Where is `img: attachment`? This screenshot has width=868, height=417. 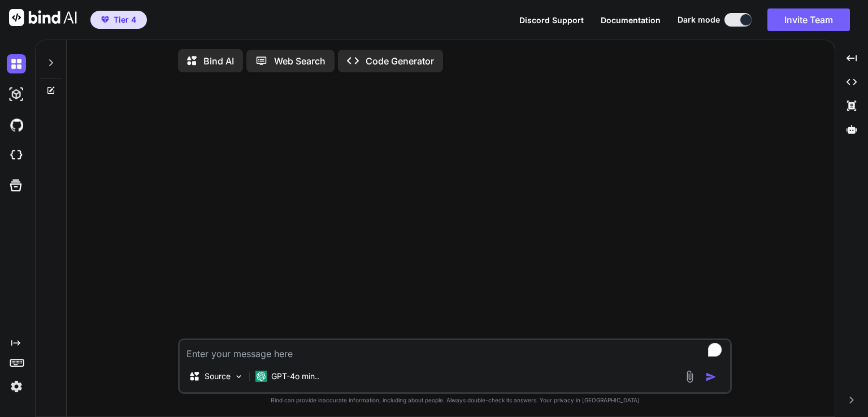
img: attachment is located at coordinates (690, 377).